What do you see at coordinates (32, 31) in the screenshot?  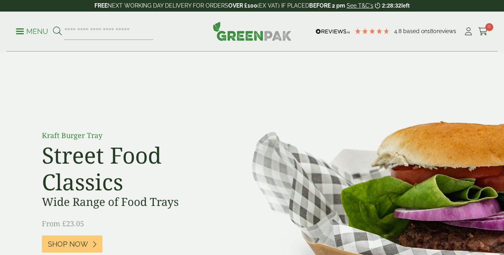 I see `p: Menu` at bounding box center [32, 31].